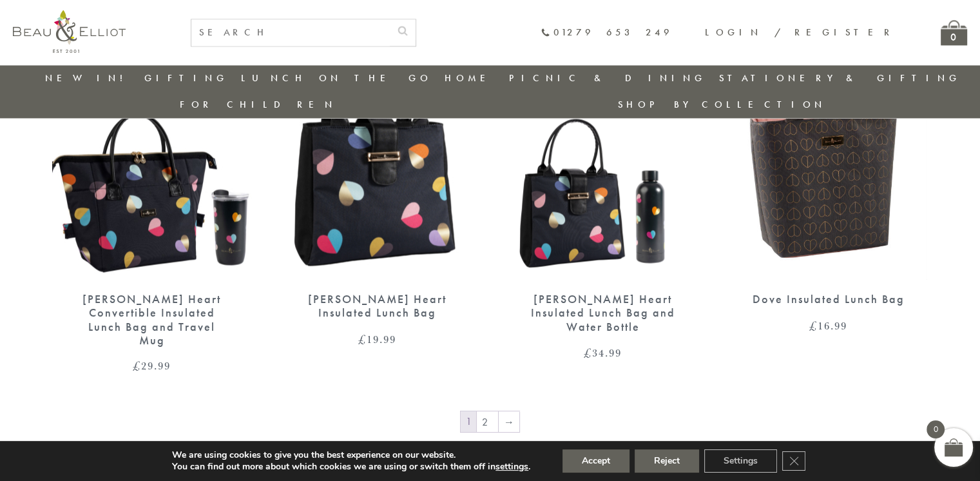 This screenshot has width=980, height=481. What do you see at coordinates (336, 78) in the screenshot?
I see `a: Lunch On The Go` at bounding box center [336, 78].